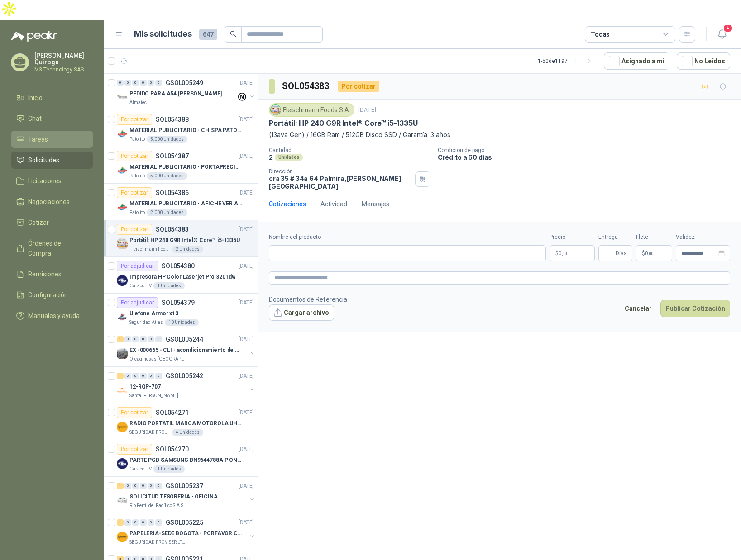  Describe the element at coordinates (349, 150) in the screenshot. I see `p: Cantidad` at that location.